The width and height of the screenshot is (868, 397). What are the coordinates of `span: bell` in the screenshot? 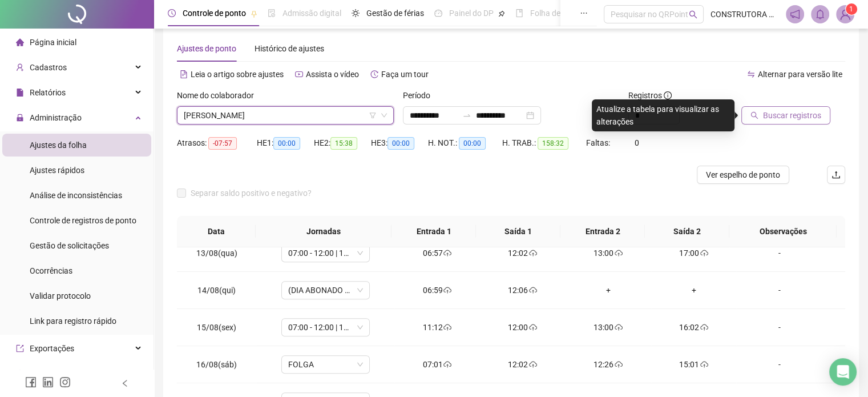 It's located at (821, 14).